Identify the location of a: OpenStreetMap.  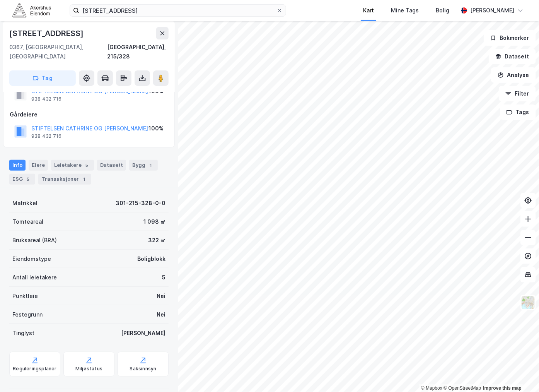
(462, 388).